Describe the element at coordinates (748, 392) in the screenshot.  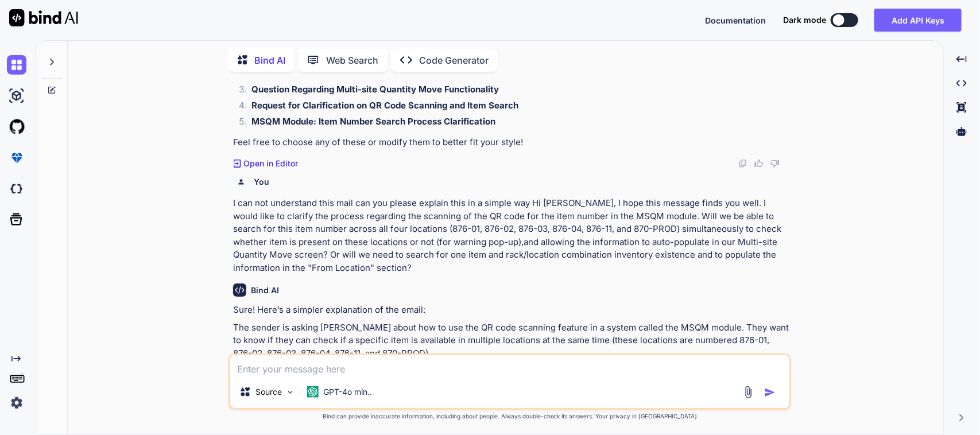
I see `img: attachment` at that location.